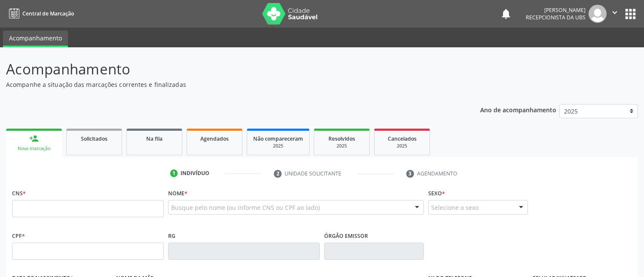 This screenshot has width=644, height=277. What do you see at coordinates (94, 138) in the screenshot?
I see `span: Solicitados` at bounding box center [94, 138].